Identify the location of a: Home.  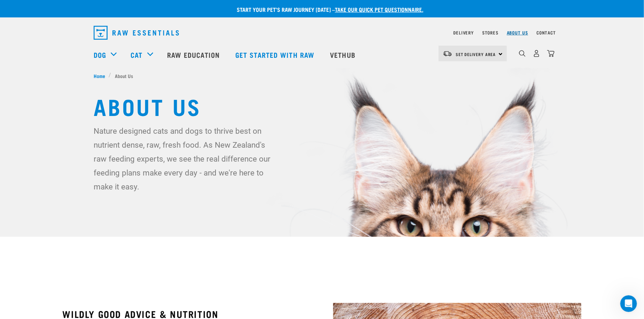
(101, 76).